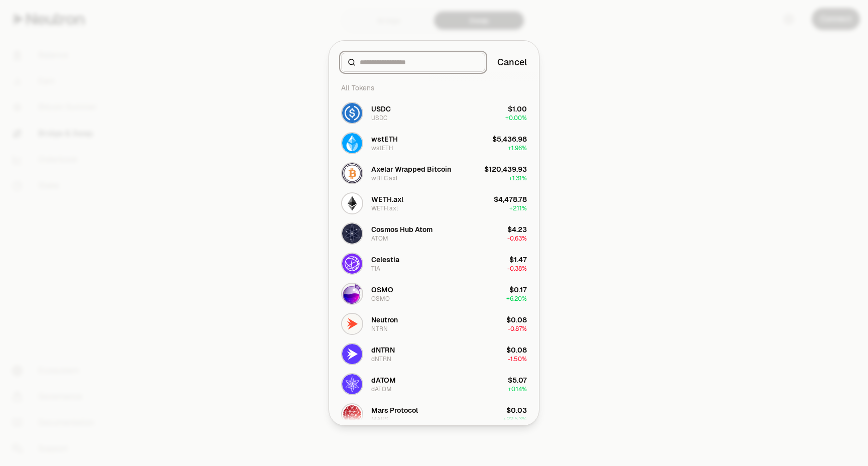 This screenshot has width=868, height=466. What do you see at coordinates (352, 143) in the screenshot?
I see `img: wstETH Logo` at bounding box center [352, 143].